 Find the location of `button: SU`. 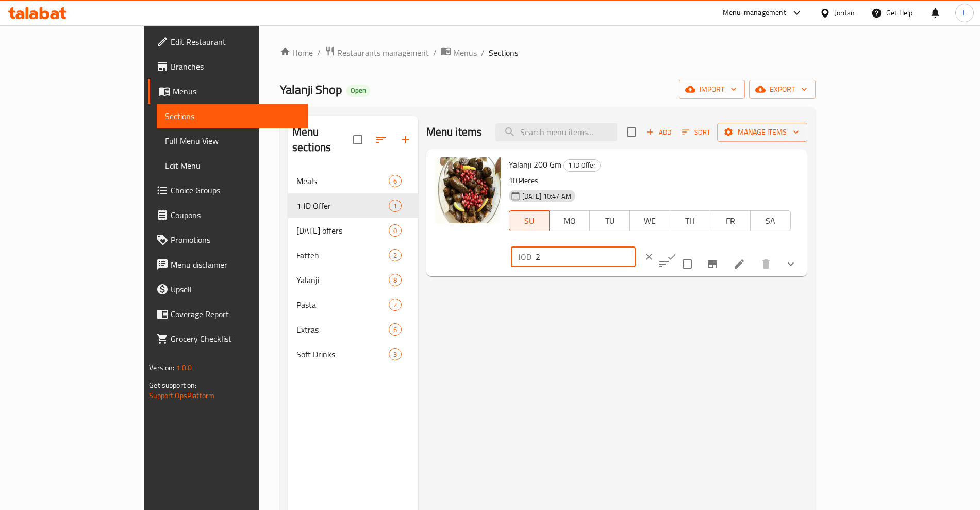

button: SU is located at coordinates (529, 220).